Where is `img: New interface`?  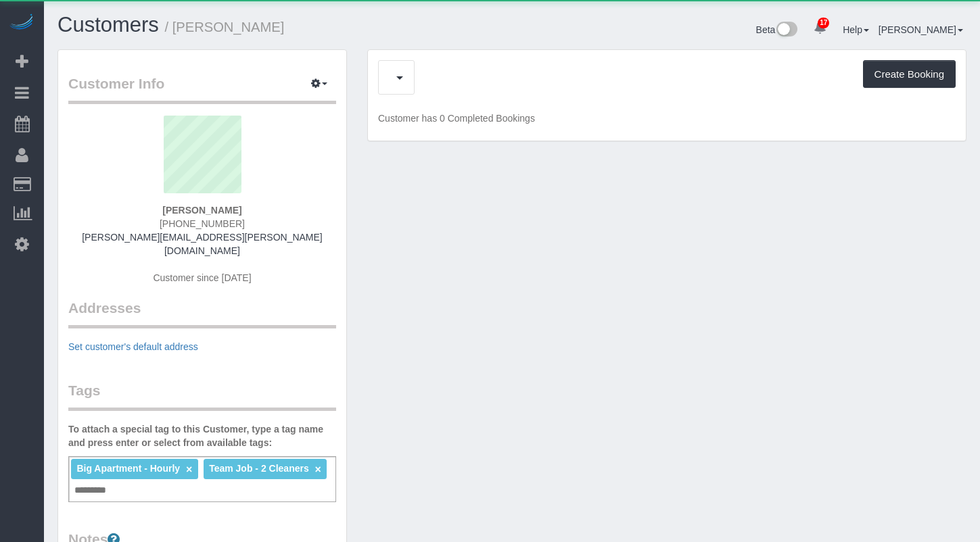
img: New interface is located at coordinates (786, 30).